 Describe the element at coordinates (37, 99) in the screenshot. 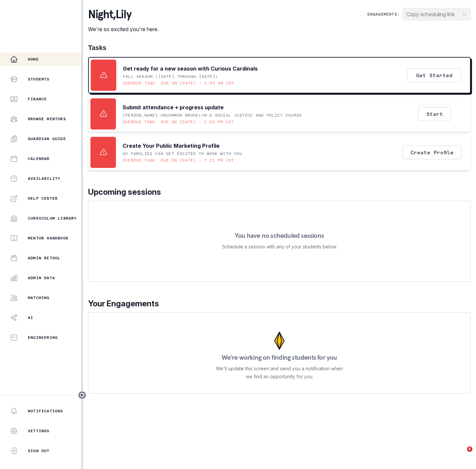

I see `p: Finance` at that location.